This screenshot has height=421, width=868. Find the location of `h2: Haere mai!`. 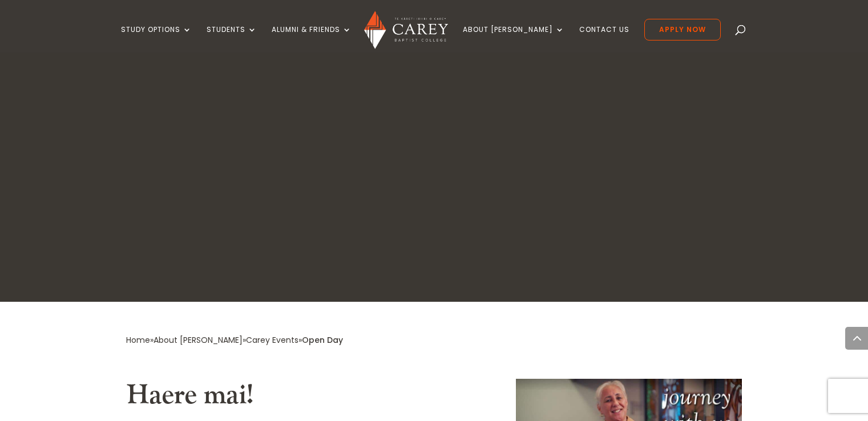

h2: Haere mai! is located at coordinates (304, 398).